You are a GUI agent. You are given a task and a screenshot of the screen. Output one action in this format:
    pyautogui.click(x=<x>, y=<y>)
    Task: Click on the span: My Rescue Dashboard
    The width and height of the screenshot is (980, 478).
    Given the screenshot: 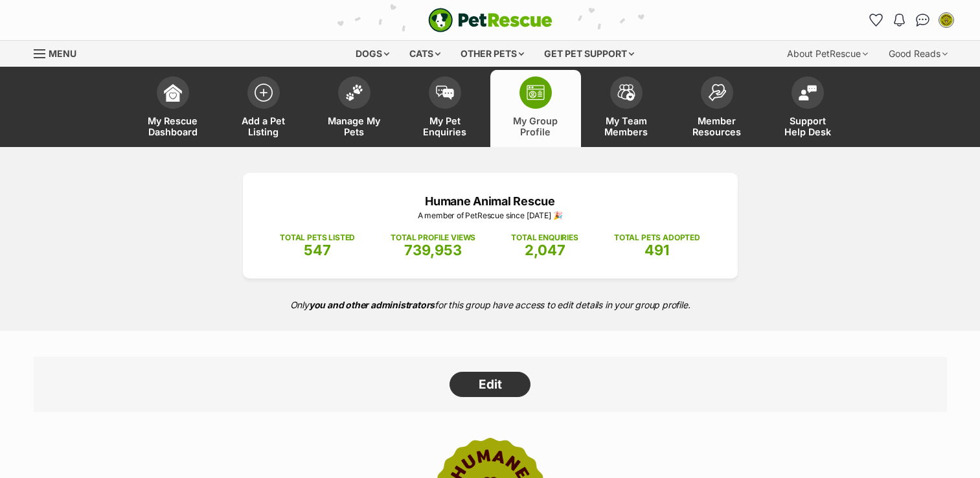 What is the action you would take?
    pyautogui.click(x=173, y=126)
    